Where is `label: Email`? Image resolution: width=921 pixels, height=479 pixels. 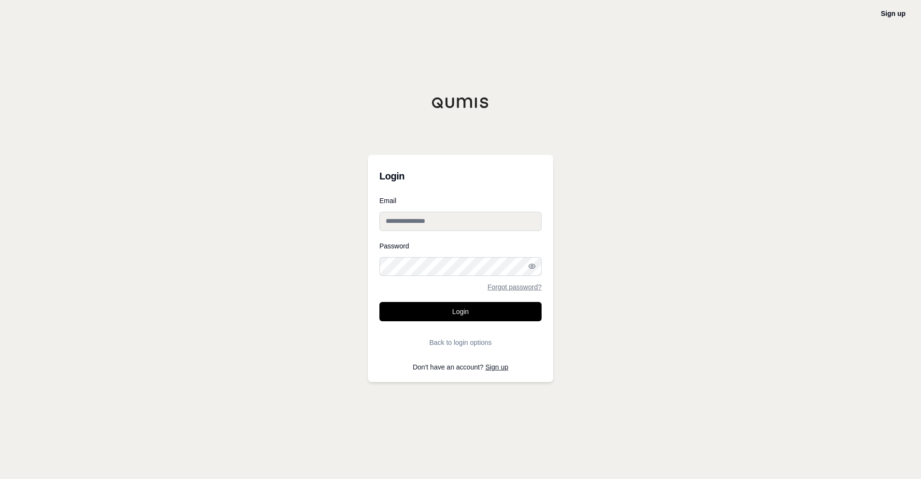
label: Email is located at coordinates (461, 201).